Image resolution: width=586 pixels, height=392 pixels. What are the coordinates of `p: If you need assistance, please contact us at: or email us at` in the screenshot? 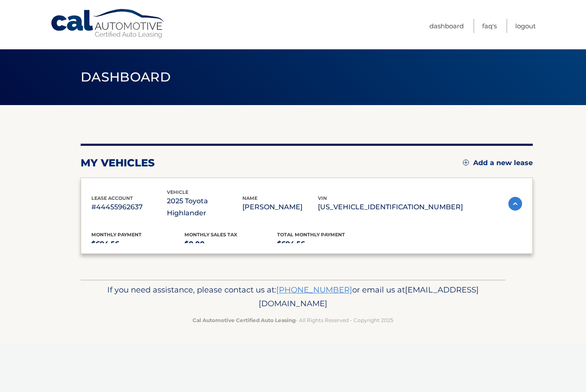 It's located at (293, 297).